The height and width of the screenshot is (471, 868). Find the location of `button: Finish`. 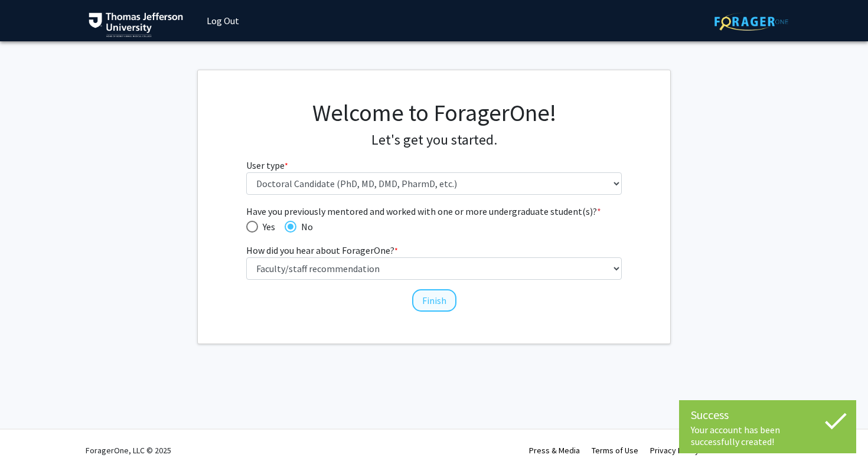

button: Finish is located at coordinates (434, 301).